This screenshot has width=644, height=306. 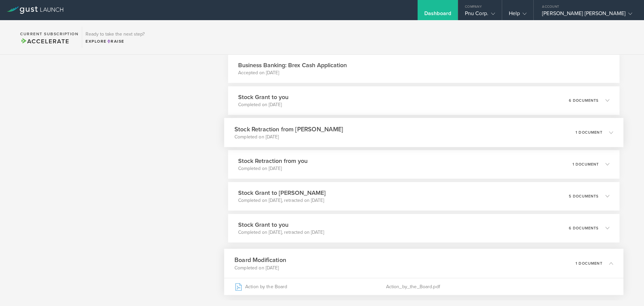 I want to click on span: Accelerate, so click(x=45, y=41).